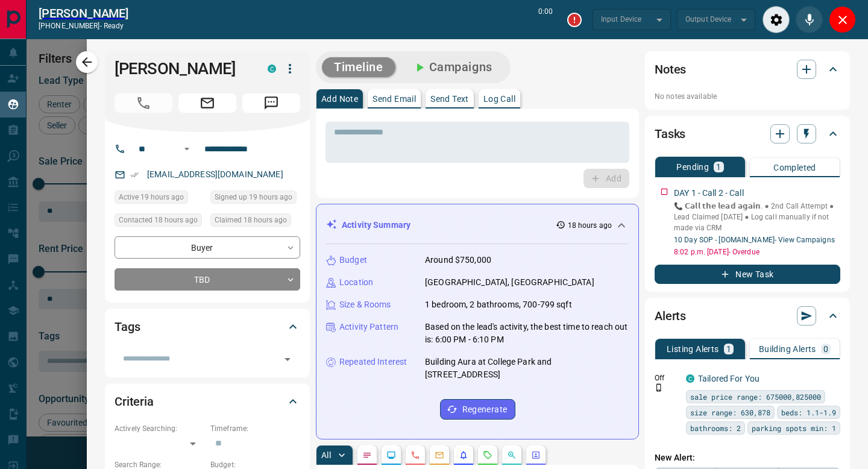 The width and height of the screenshot is (868, 469). Describe the element at coordinates (358, 67) in the screenshot. I see `button: Timeline` at that location.